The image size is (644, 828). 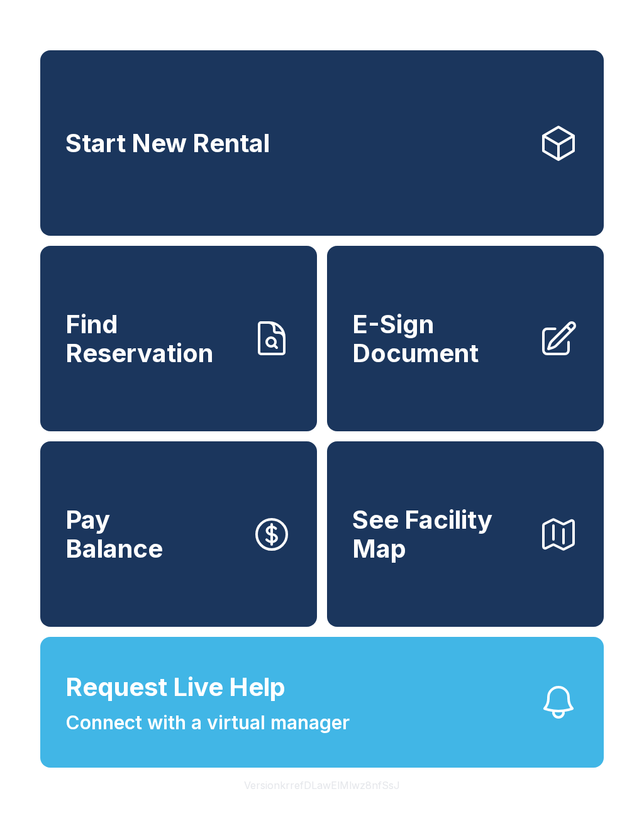 What do you see at coordinates (322, 702) in the screenshot?
I see `button: Request Live HelpConnect with a virtual manager` at bounding box center [322, 702].